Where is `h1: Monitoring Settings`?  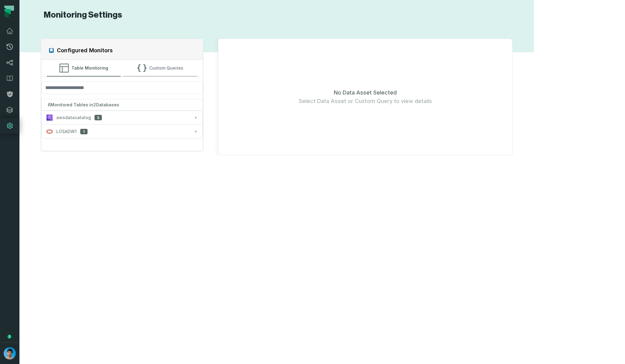 h1: Monitoring Settings is located at coordinates (82, 15).